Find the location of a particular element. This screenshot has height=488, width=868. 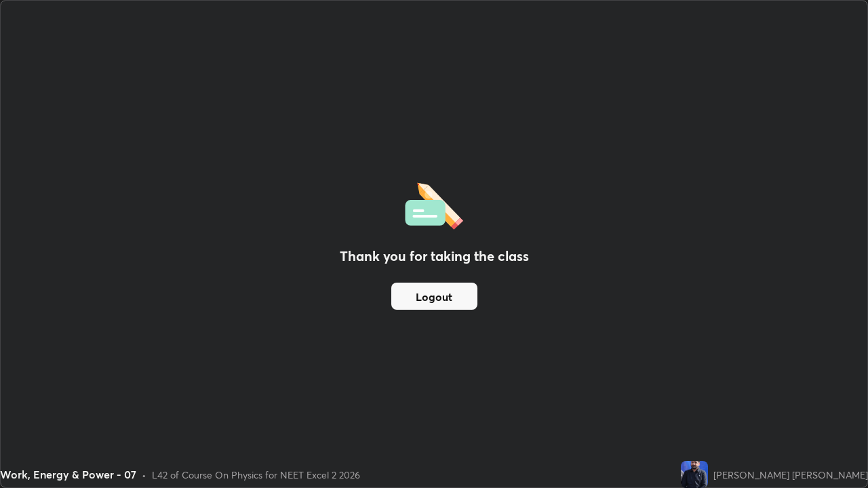

button: Logout is located at coordinates (434, 296).